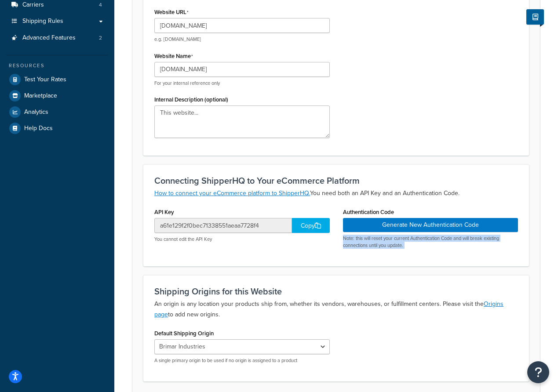  Describe the element at coordinates (336, 292) in the screenshot. I see `h3: Shipping Origins for this Website` at that location.